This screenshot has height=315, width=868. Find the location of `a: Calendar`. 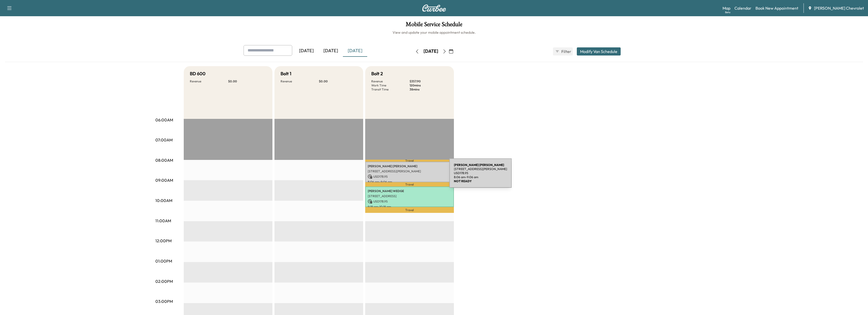

a: Calendar is located at coordinates (743, 8).